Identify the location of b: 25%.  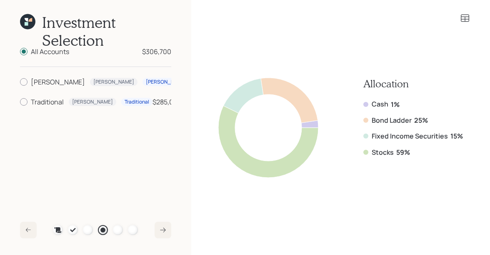
(421, 120).